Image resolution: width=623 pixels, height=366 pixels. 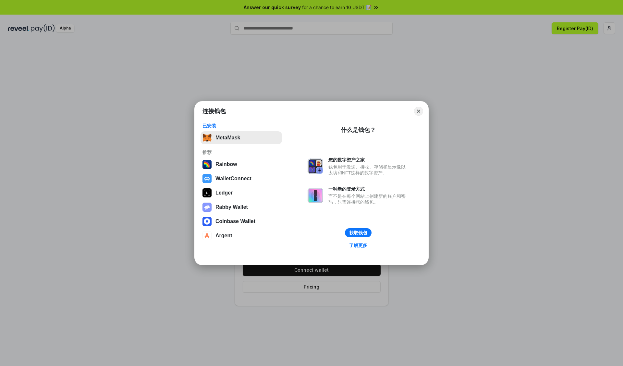 What do you see at coordinates (233, 179) in the screenshot?
I see `div: WalletConnect` at bounding box center [233, 179].